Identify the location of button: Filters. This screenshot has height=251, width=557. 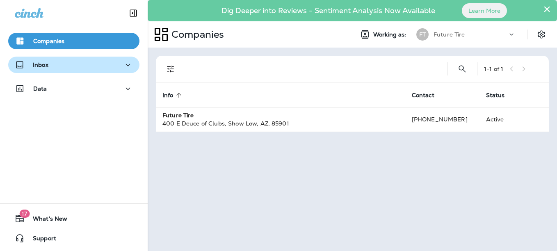
(170, 69).